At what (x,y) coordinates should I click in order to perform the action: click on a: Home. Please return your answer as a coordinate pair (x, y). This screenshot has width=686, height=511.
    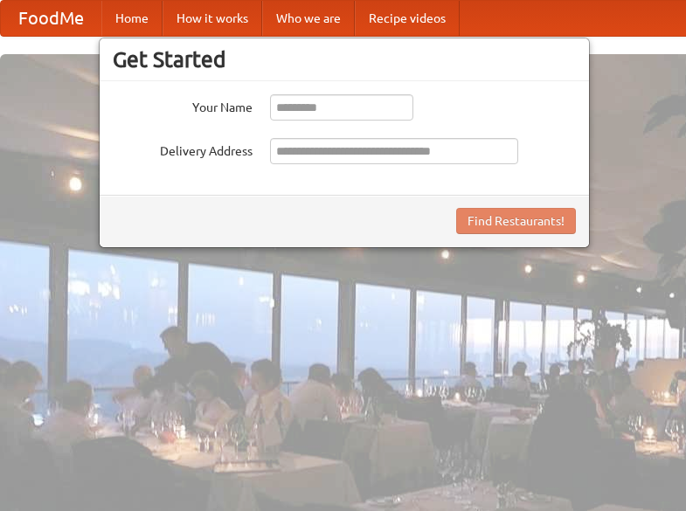
    Looking at the image, I should click on (132, 18).